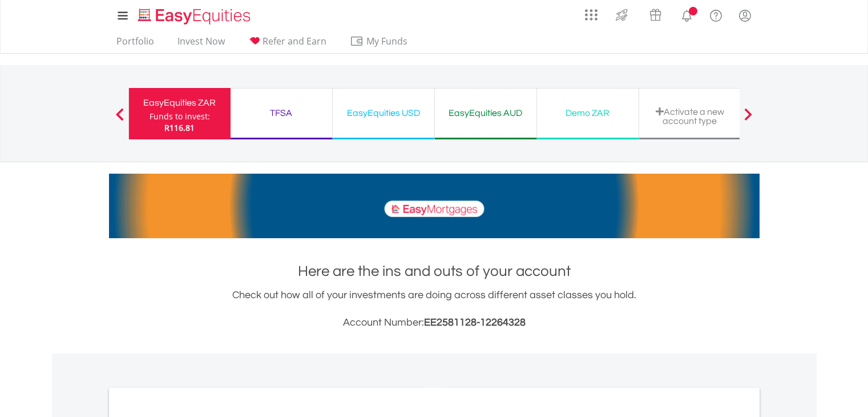 This screenshot has width=868, height=417. I want to click on a: Portfolio, so click(135, 44).